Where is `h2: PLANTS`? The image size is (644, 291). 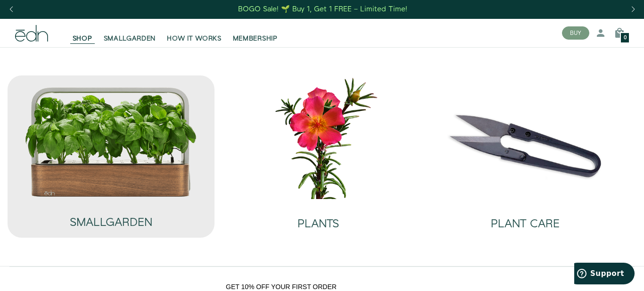 h2: PLANTS is located at coordinates (318, 224).